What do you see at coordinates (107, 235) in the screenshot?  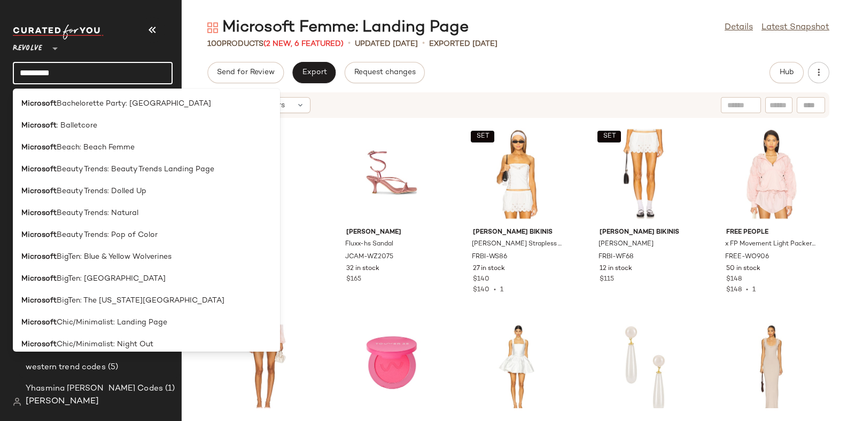 I see `span: Beauty Trends: Pop of Color` at bounding box center [107, 235].